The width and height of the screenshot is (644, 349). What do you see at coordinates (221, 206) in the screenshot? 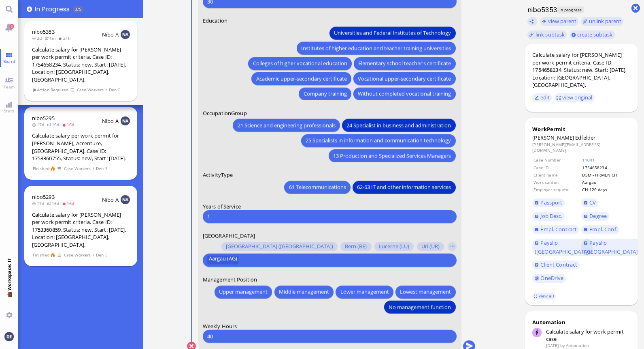
I see `span: Years of Service` at bounding box center [221, 206].